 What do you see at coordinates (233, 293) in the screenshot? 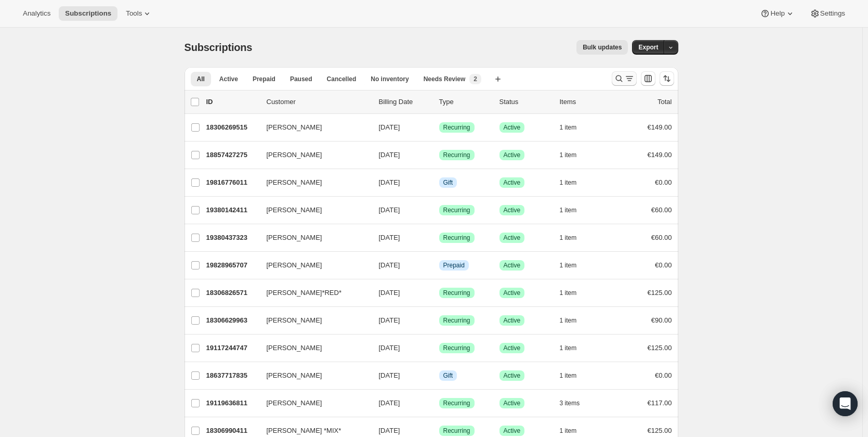
I see `p: 18306826571` at bounding box center [233, 293].